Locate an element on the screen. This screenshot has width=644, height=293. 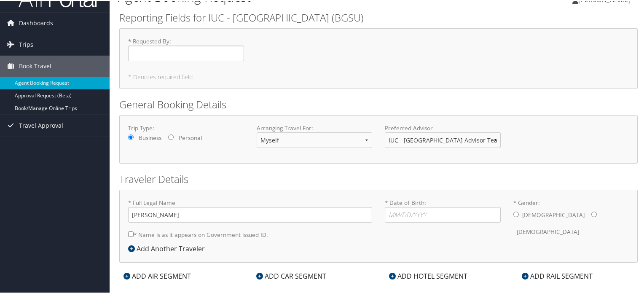
div: ADD RAIL SEGMENT is located at coordinates (557, 275).